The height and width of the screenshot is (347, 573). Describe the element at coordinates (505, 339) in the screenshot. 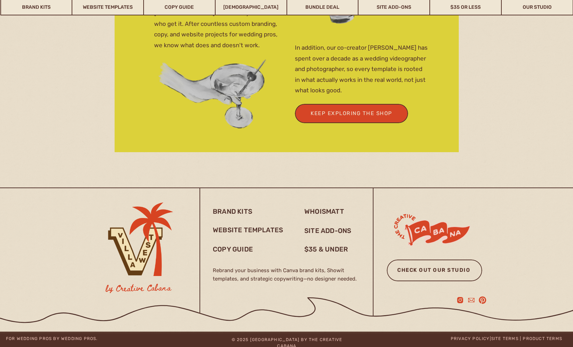

I see `nav: | ite terms | product terms` at that location.